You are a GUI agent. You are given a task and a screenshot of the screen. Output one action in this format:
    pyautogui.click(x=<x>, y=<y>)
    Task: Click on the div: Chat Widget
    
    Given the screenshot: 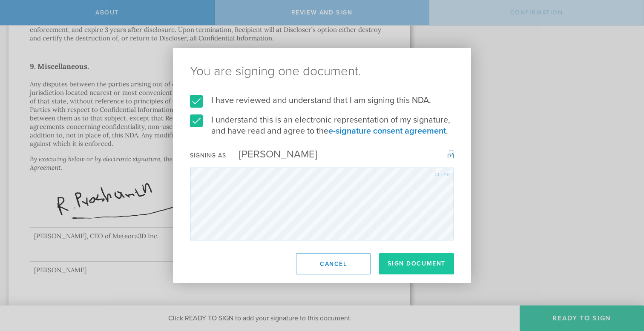 What is the action you would take?
    pyautogui.click(x=623, y=285)
    